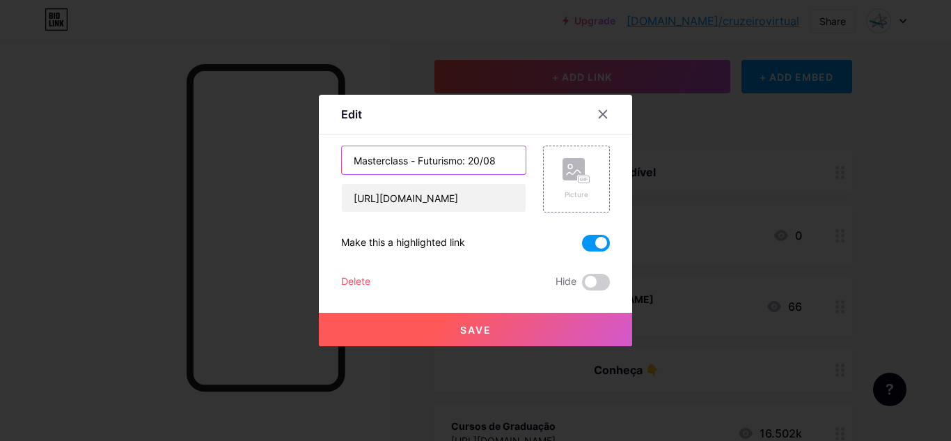 This screenshot has width=951, height=441. I want to click on div: Make this a highlighted link, so click(403, 243).